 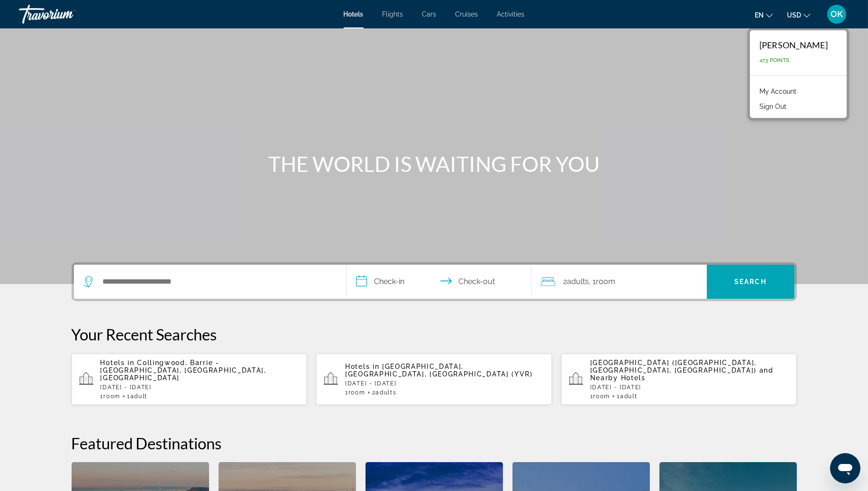 What do you see at coordinates (750, 281) in the screenshot?
I see `span: Search` at bounding box center [750, 281].